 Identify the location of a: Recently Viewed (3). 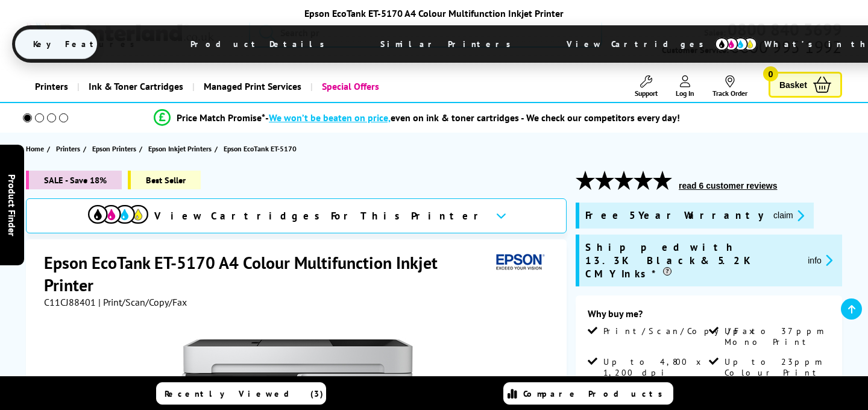
(241, 393).